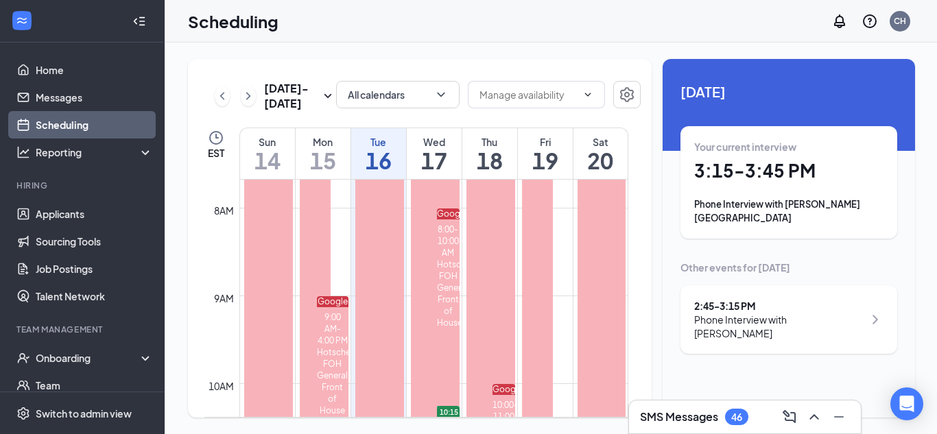 This screenshot has width=937, height=434. I want to click on svg: ChevronUp, so click(814, 417).